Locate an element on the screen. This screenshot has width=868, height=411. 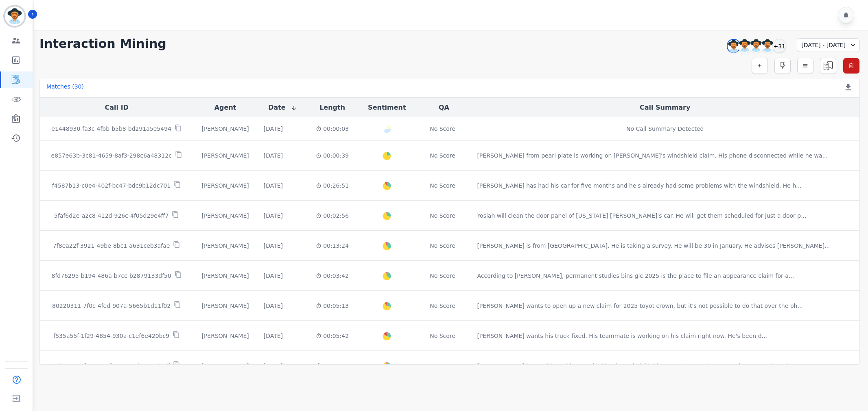
div: 00:00:03 is located at coordinates (332, 129).